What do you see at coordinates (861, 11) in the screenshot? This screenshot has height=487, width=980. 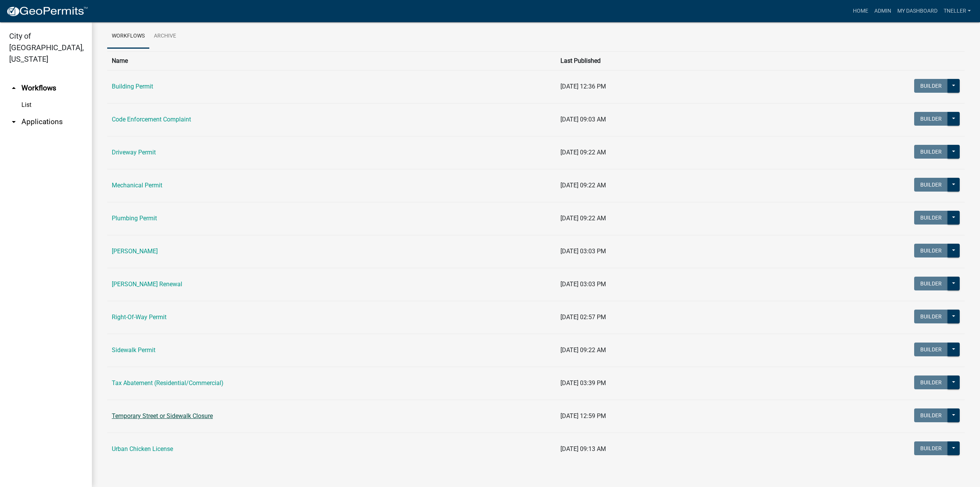 I see `a: Home` at bounding box center [861, 11].